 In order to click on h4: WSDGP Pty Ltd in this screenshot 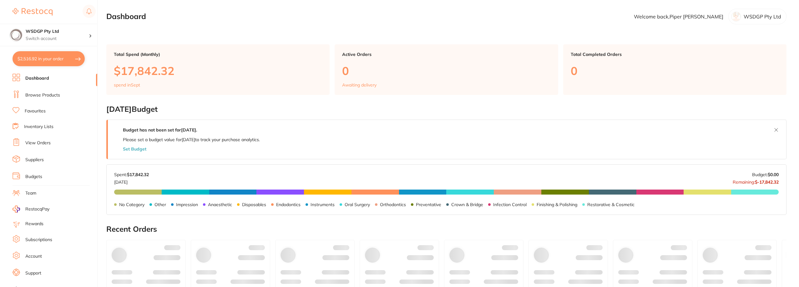, I will do `click(57, 32)`.